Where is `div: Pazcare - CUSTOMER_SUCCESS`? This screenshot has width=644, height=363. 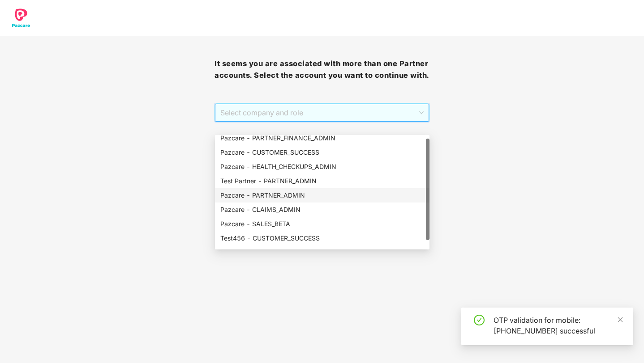
div: Pazcare - CUSTOMER_SUCCESS is located at coordinates (322, 153).